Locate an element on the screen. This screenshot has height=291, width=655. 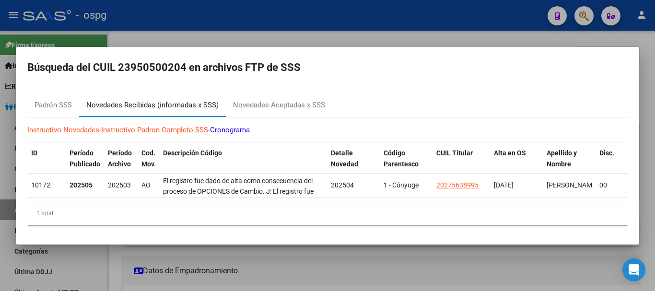
span: Período Publicado is located at coordinates (85, 158).